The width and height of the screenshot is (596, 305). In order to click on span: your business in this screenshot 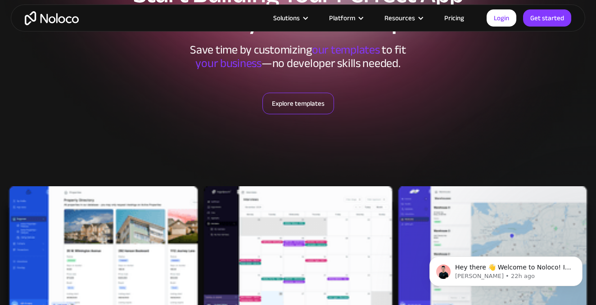, I will do `click(228, 63)`.